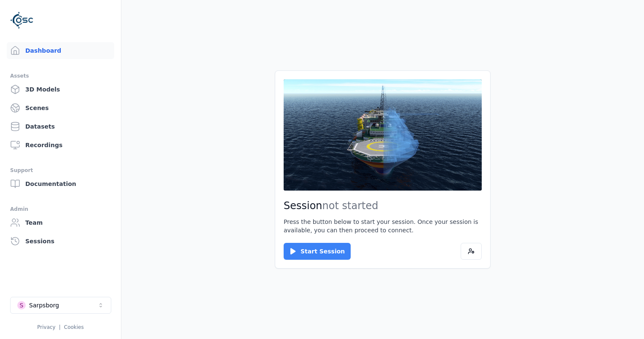 Image resolution: width=644 pixels, height=339 pixels. Describe the element at coordinates (44, 305) in the screenshot. I see `div: Sarpsborg` at that location.